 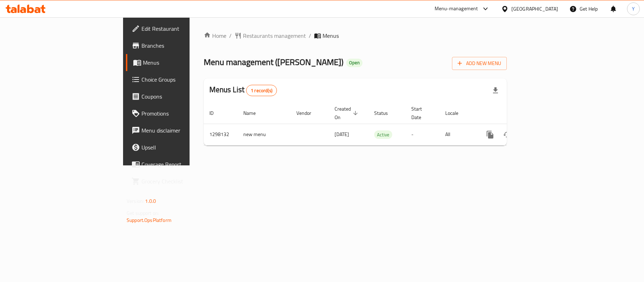 What do you see at coordinates (479, 63) in the screenshot?
I see `span: Add New Menu` at bounding box center [479, 63].